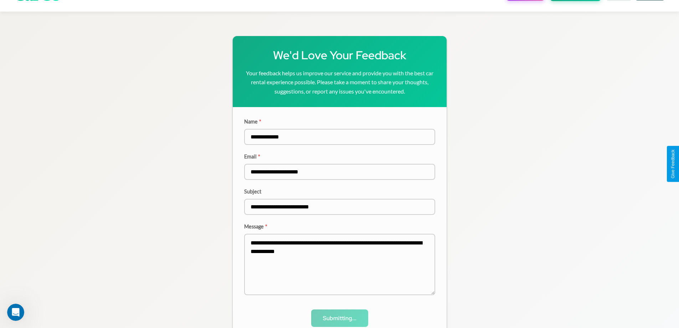  I want to click on label: Name, so click(340, 121).